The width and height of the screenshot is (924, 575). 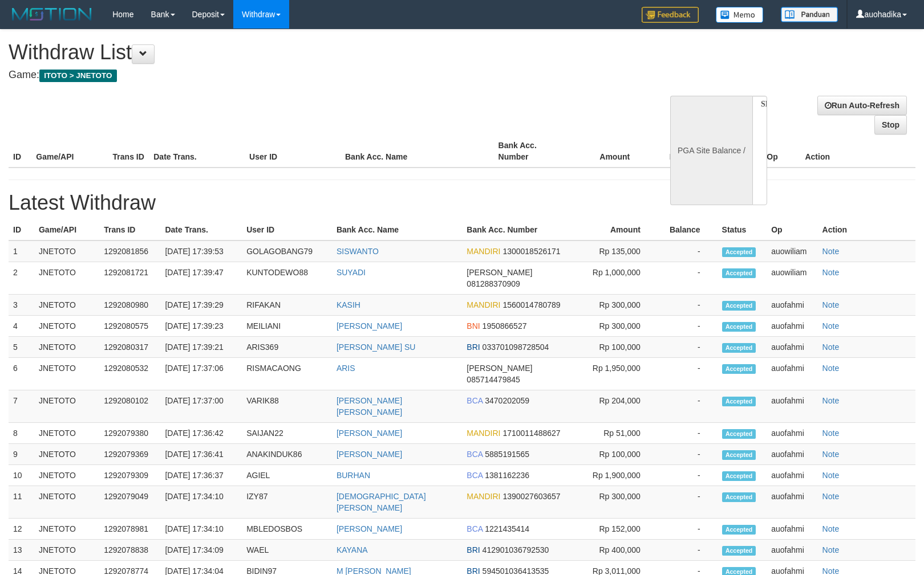 I want to click on td: 1292079049, so click(x=130, y=502).